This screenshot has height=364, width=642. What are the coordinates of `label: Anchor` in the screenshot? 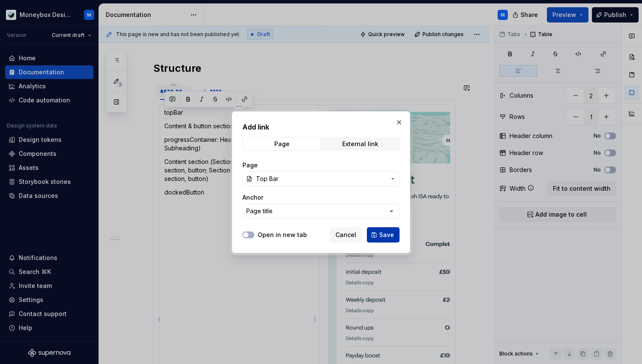 It's located at (253, 197).